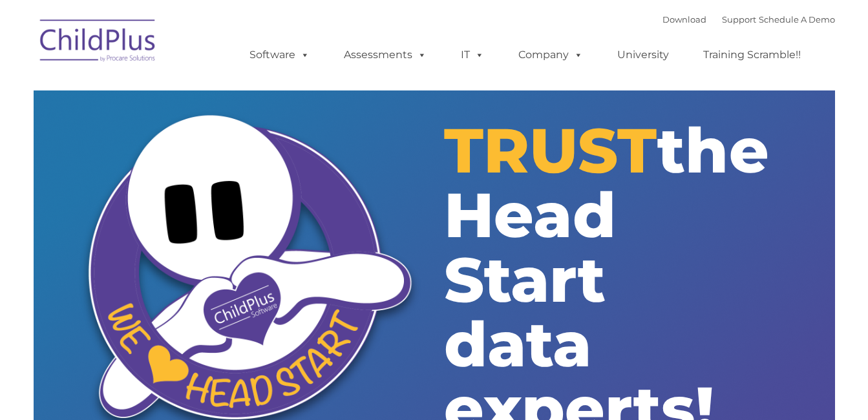 This screenshot has height=420, width=868. I want to click on a: IT, so click(473, 55).